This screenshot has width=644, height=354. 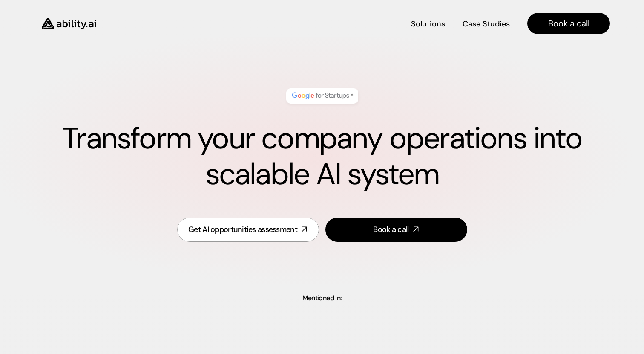 What do you see at coordinates (243, 229) in the screenshot?
I see `div: Get AI opportunities assessment` at bounding box center [243, 229].